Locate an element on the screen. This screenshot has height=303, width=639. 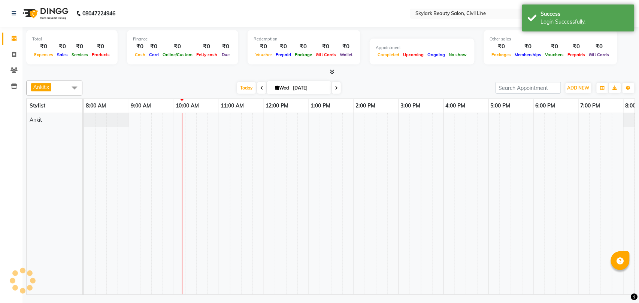
a: 10:00 AM is located at coordinates (188, 106).